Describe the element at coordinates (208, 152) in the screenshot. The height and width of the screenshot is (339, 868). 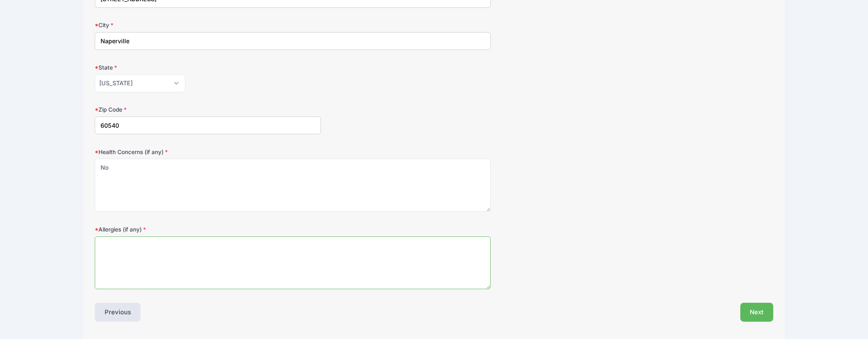
I see `label: Health Concerns (if any)` at that location.